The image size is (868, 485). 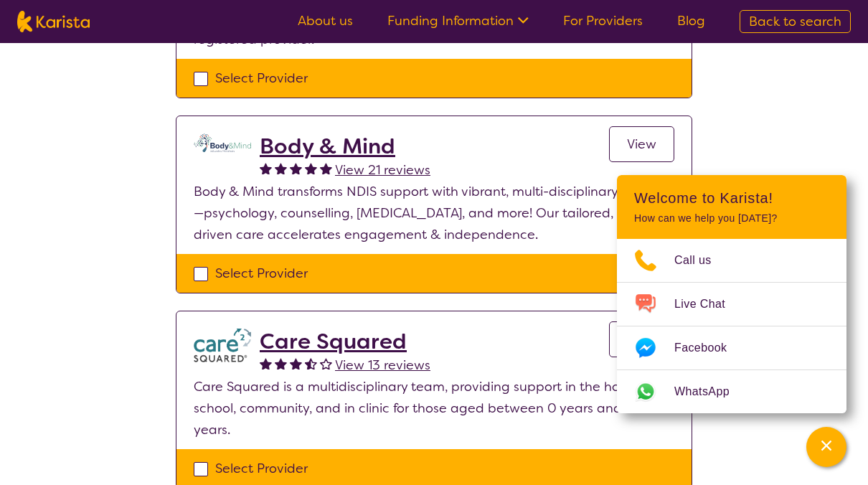 What do you see at coordinates (603, 21) in the screenshot?
I see `a: For Providers` at bounding box center [603, 21].